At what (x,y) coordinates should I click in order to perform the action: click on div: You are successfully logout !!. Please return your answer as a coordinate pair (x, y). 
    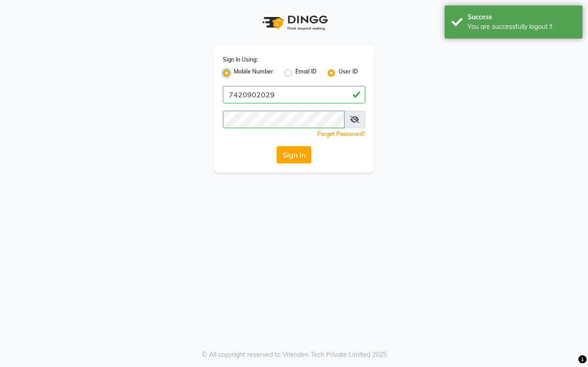
    Looking at the image, I should click on (521, 26).